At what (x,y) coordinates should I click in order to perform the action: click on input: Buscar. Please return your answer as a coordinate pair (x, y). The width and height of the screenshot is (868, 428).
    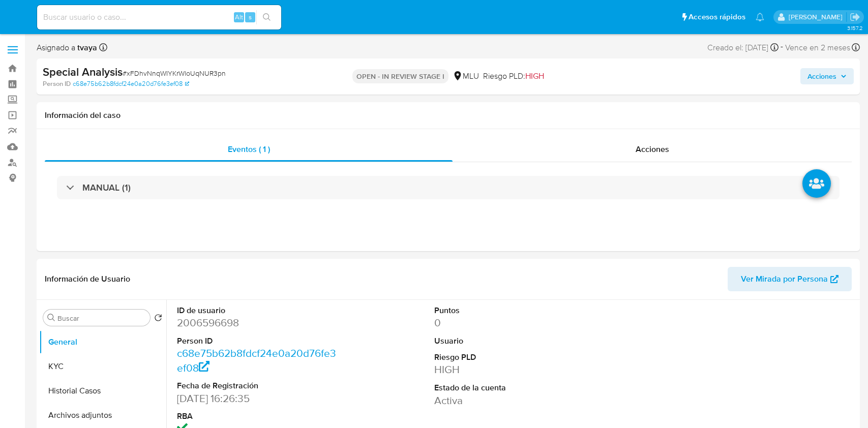
    Looking at the image, I should click on (102, 318).